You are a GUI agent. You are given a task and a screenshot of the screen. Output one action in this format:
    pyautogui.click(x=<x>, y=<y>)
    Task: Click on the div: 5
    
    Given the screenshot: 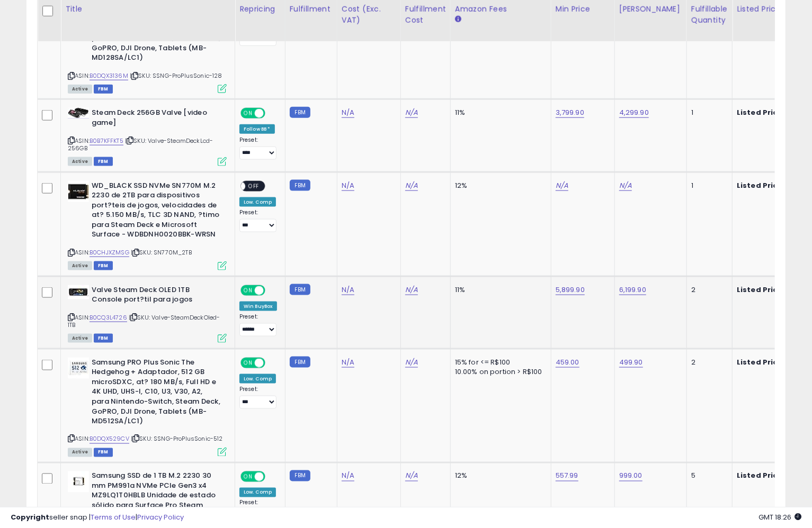 What is the action you would take?
    pyautogui.click(x=708, y=477)
    